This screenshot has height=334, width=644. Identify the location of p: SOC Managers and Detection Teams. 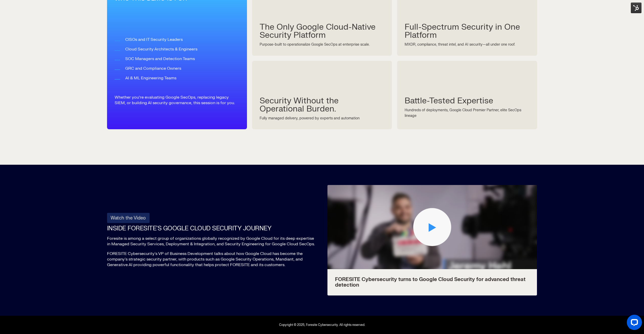
(182, 59).